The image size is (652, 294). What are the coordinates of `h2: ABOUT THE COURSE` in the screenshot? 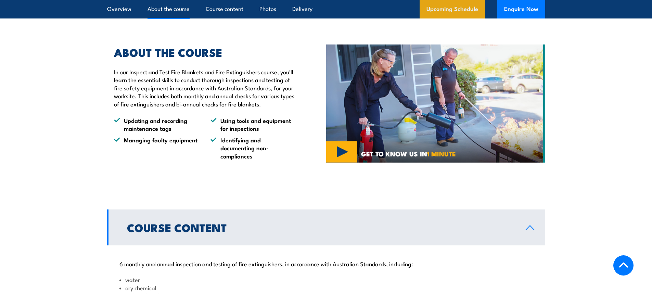 It's located at (204, 52).